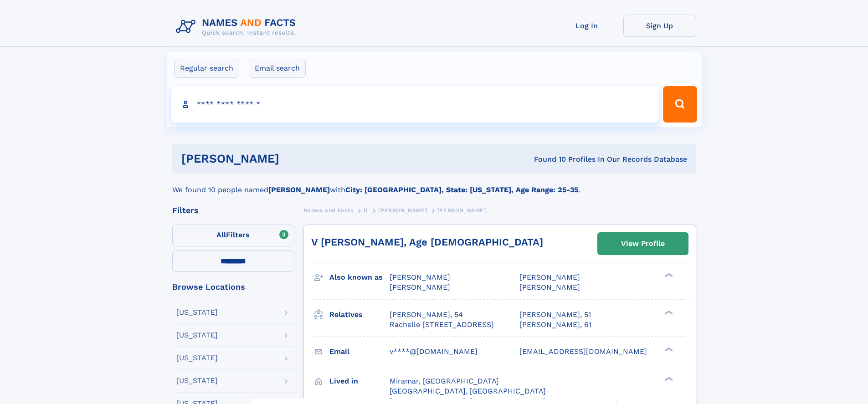 The width and height of the screenshot is (868, 404). I want to click on div: View Profile, so click(643, 244).